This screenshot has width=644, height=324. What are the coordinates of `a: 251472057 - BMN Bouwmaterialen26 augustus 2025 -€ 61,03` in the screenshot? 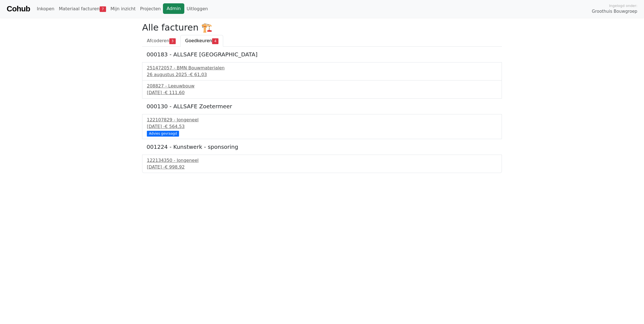 It's located at (322, 71).